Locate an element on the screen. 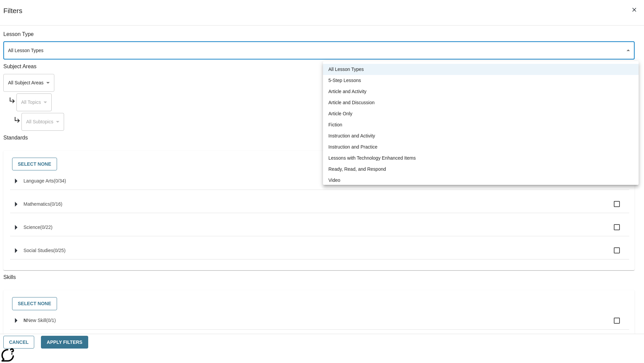  li: All Lesson Types is located at coordinates (480, 69).